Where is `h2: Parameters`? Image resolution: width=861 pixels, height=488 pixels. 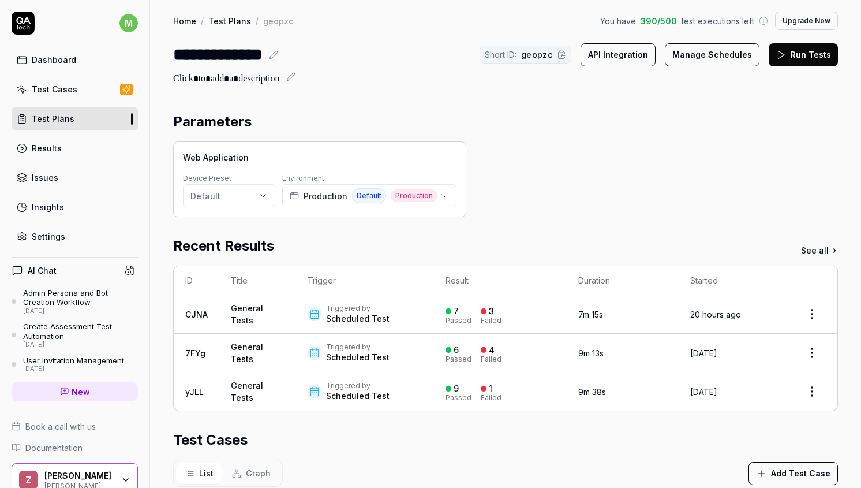 h2: Parameters is located at coordinates (212, 122).